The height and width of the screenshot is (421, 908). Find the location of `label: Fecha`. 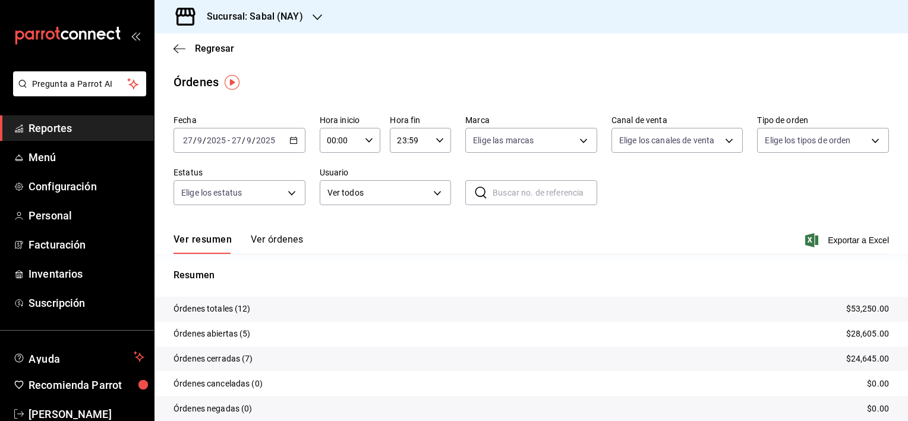

label: Fecha is located at coordinates (239, 120).